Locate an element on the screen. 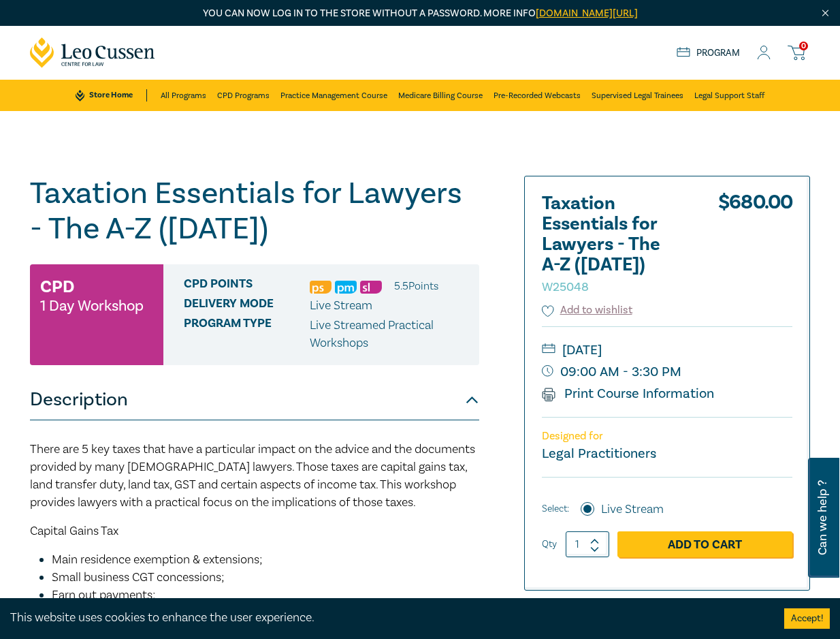  a: Supervised Legal Trainees is located at coordinates (637, 96).